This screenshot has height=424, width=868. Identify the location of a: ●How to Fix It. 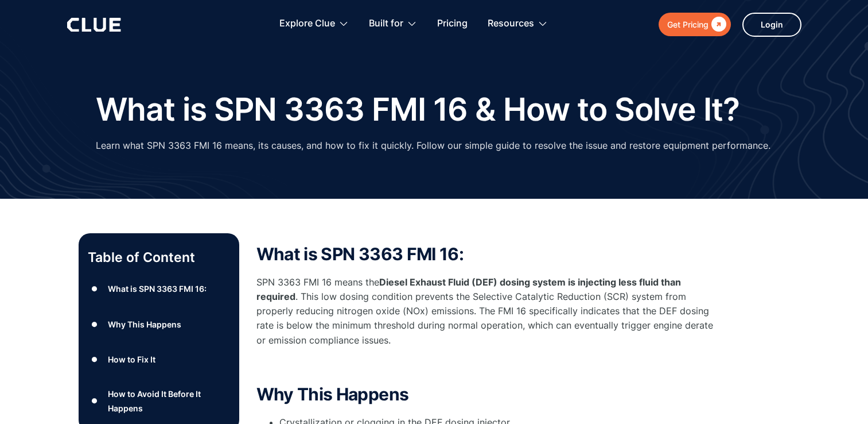
(159, 359).